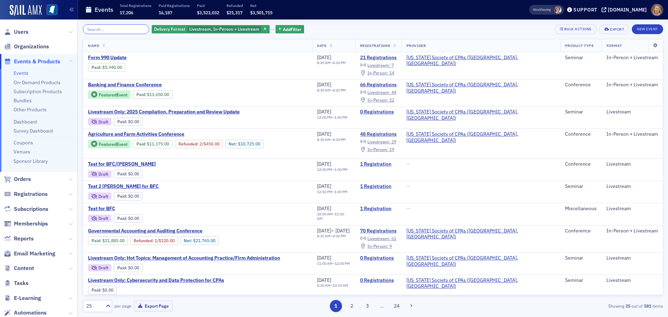 This screenshot has height=317, width=668. Describe the element at coordinates (378, 231) in the screenshot. I see `a: 70 Registrations` at that location.